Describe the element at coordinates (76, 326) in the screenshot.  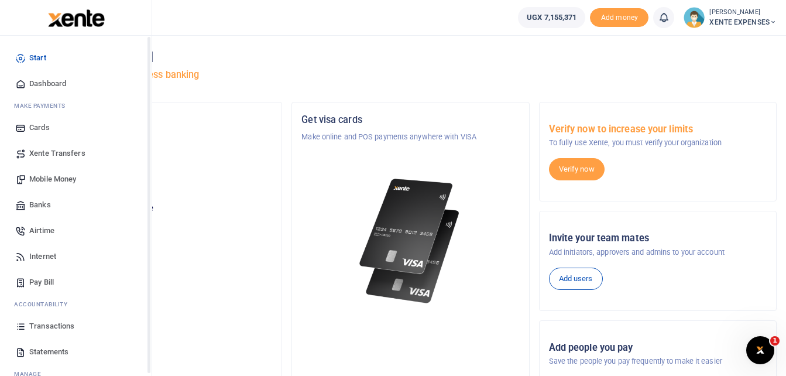
I see `a: Transactions` at that location.